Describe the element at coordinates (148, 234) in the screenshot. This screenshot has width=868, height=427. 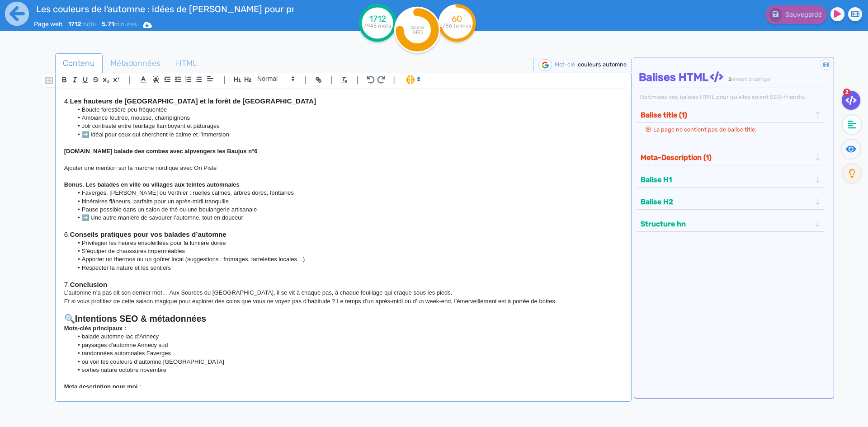
I see `strong: Conseils pratiques pour vos balades d’automne` at that location.